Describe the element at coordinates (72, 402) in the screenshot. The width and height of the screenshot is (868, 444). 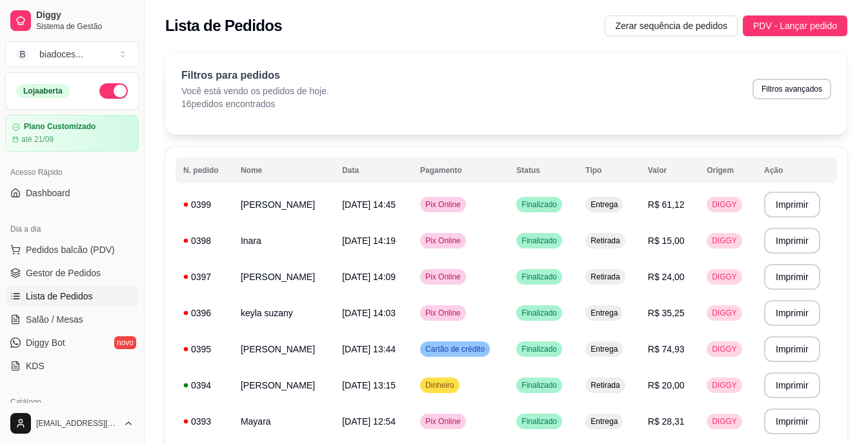
I see `div: Catálogo` at that location.